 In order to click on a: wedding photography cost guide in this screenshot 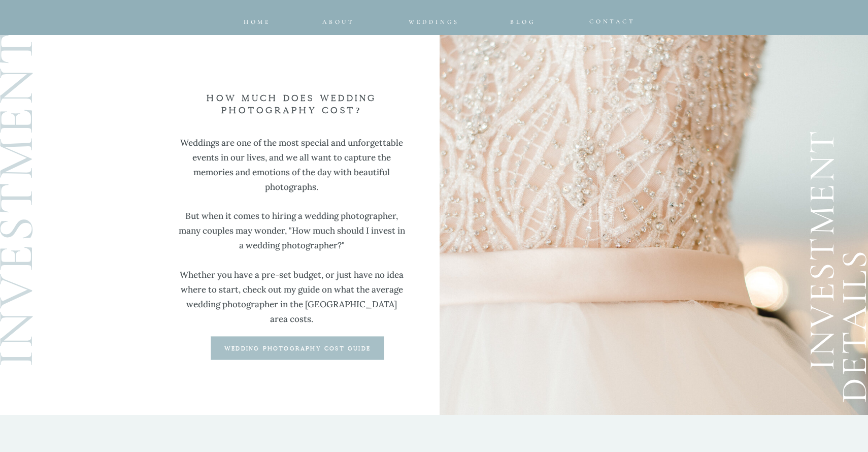, I will do `click(297, 349)`.